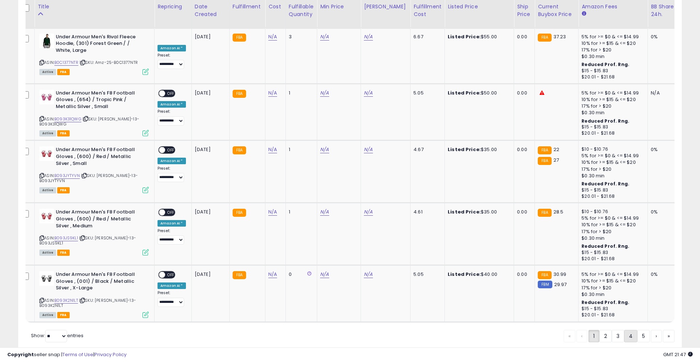 The width and height of the screenshot is (700, 362). I want to click on a: B093K2N1LT, so click(66, 300).